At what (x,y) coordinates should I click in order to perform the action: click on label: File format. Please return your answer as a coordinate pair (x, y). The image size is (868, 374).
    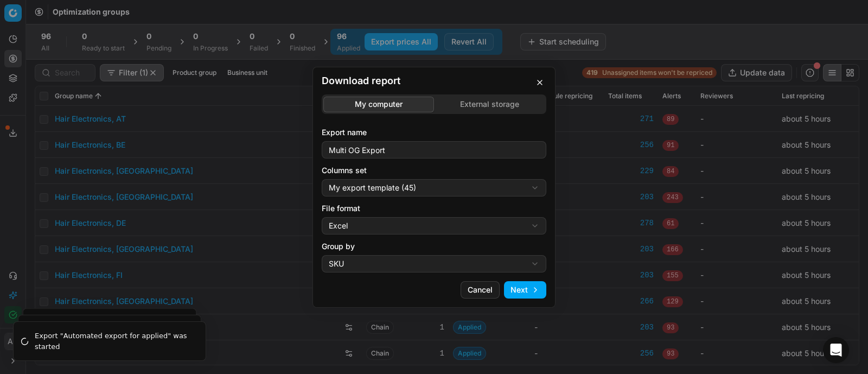
    Looking at the image, I should click on (434, 208).